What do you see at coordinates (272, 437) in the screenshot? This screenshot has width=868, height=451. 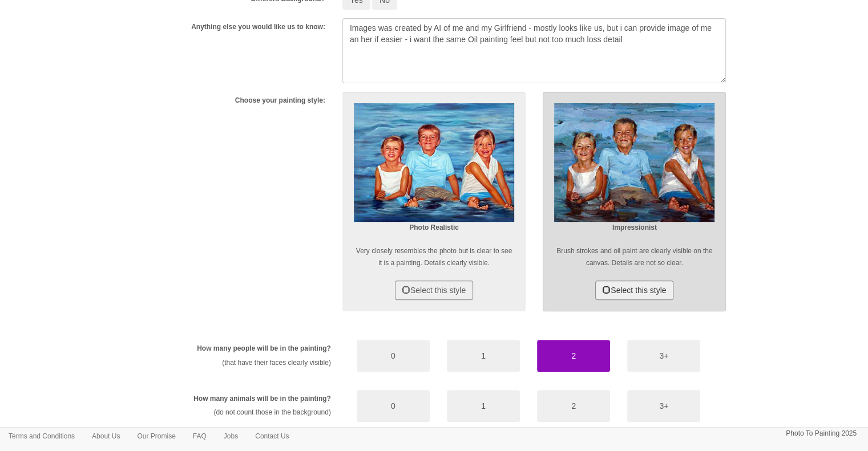 I see `a: Contact Us` at bounding box center [272, 437].